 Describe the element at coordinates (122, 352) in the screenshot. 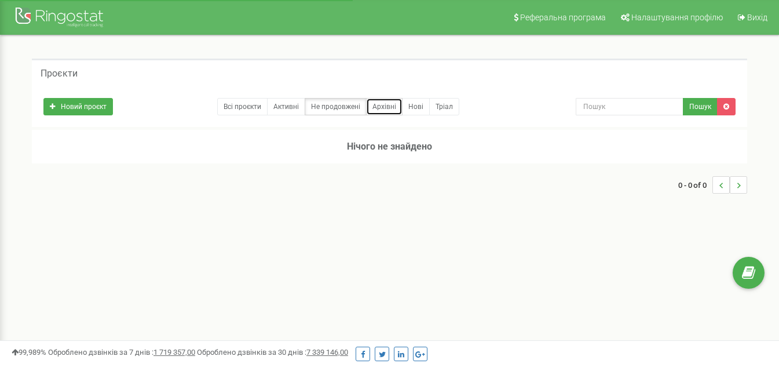

I see `span: Оброблено дзвінків за 7 днів :` at that location.